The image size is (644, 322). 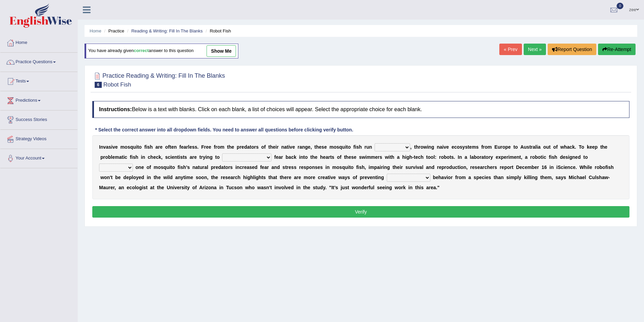 I want to click on li: Robot Fish, so click(x=218, y=31).